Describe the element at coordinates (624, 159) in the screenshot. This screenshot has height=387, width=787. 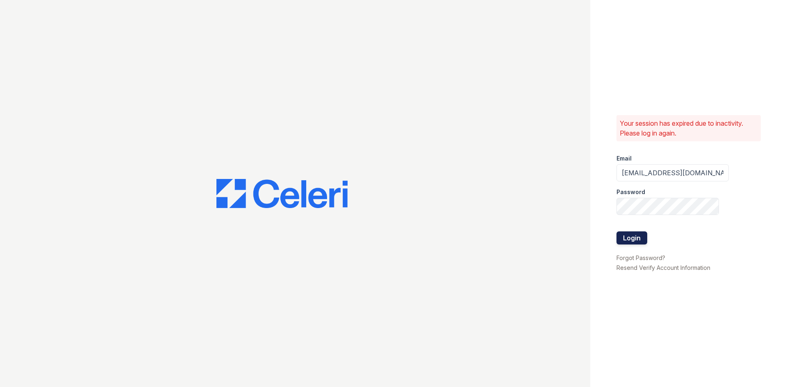
I see `label: Email` at that location.